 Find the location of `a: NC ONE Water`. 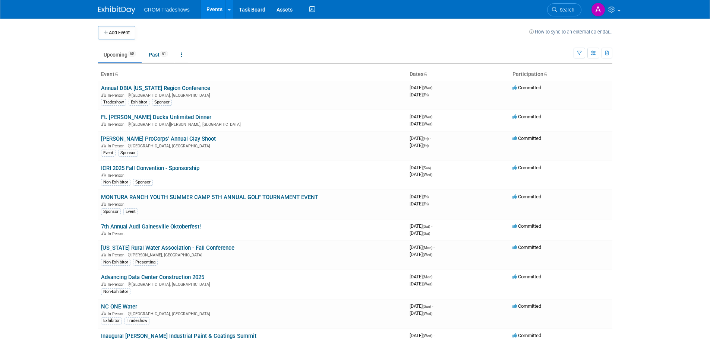

a: NC ONE Water is located at coordinates (119, 307).